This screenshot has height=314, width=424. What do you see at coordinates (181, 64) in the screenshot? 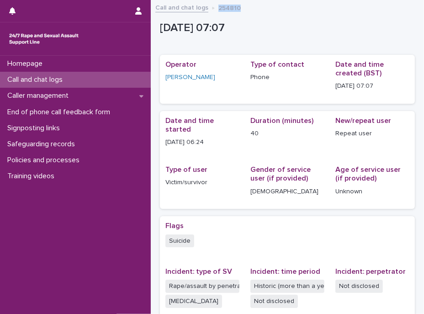
I see `span: Operator` at bounding box center [181, 64].